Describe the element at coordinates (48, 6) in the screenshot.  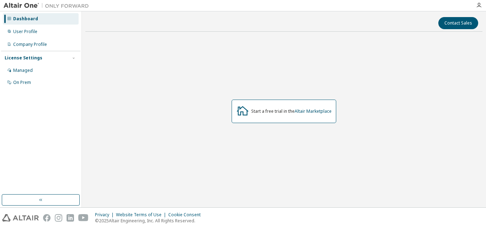
I see `img: Altair One` at that location.